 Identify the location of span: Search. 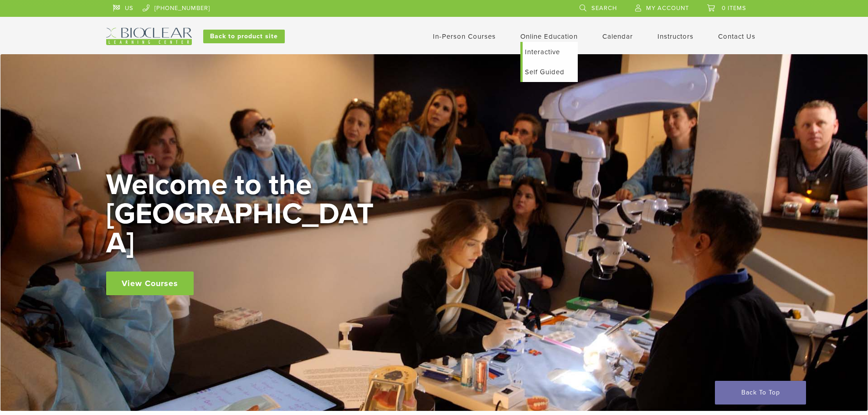
(604, 8).